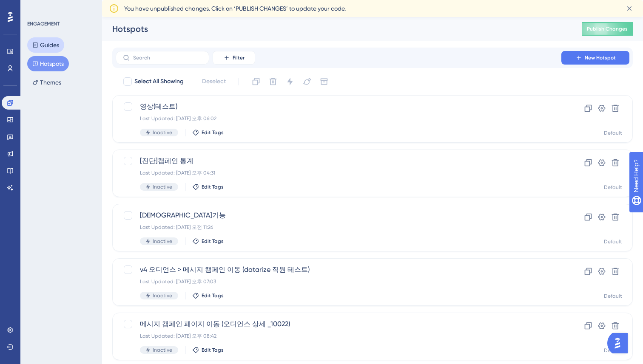  Describe the element at coordinates (10, 13) in the screenshot. I see `img: launcher-image-alternative-text` at that location.